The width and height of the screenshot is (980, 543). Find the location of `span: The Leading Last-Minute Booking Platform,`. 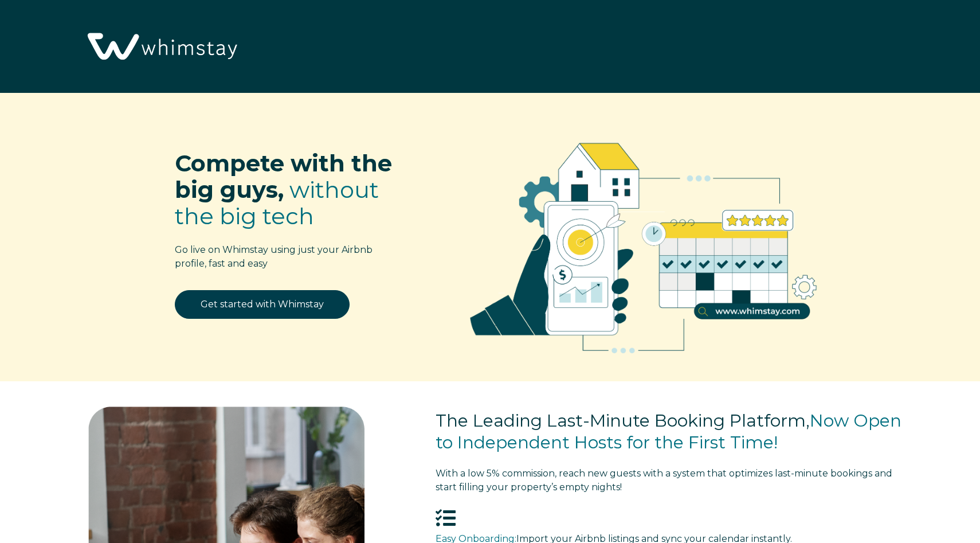

span: The Leading Last-Minute Booking Platform, is located at coordinates (622, 420).